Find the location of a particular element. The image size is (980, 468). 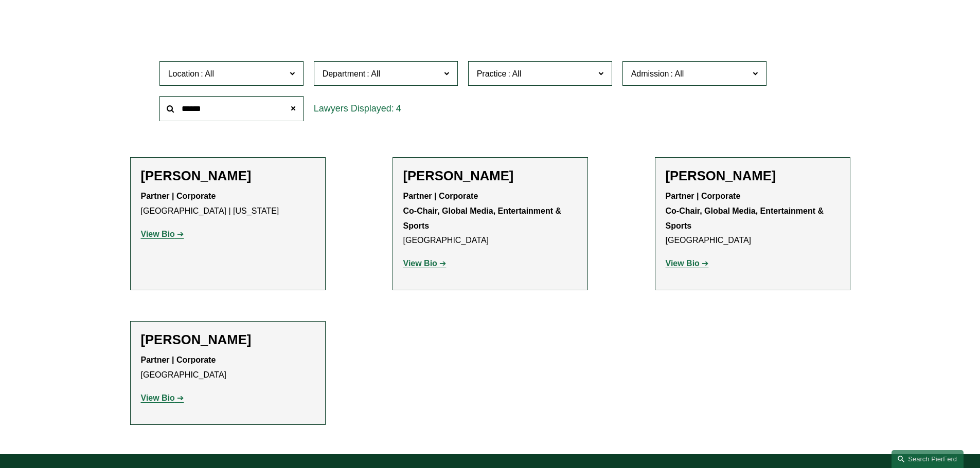

span: Location is located at coordinates (184, 73).